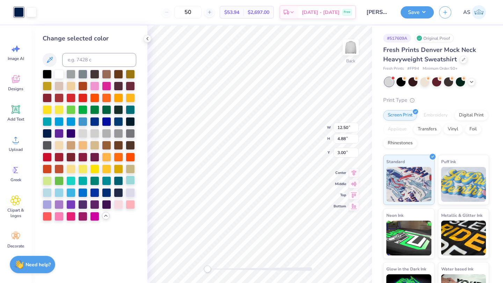 The width and height of the screenshot is (503, 283). Describe the element at coordinates (466, 12) in the screenshot. I see `span: AS` at that location.